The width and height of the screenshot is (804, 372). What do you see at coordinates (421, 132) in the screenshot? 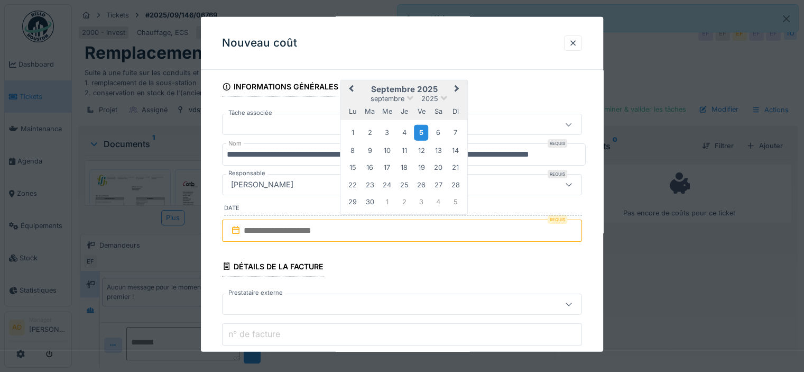
I see `div: Choose vendredi 5 septembre 2025` at bounding box center [421, 132].